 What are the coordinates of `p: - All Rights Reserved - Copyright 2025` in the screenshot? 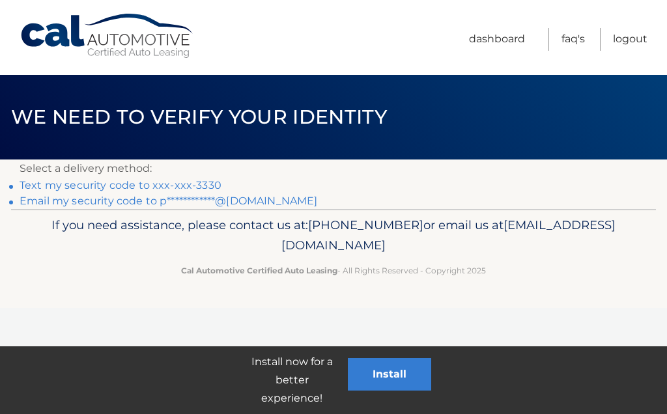 It's located at (333, 270).